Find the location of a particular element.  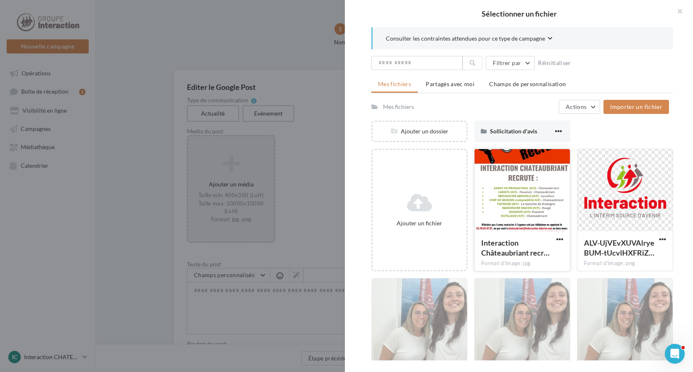

button: Réinitialiser is located at coordinates (555, 63).